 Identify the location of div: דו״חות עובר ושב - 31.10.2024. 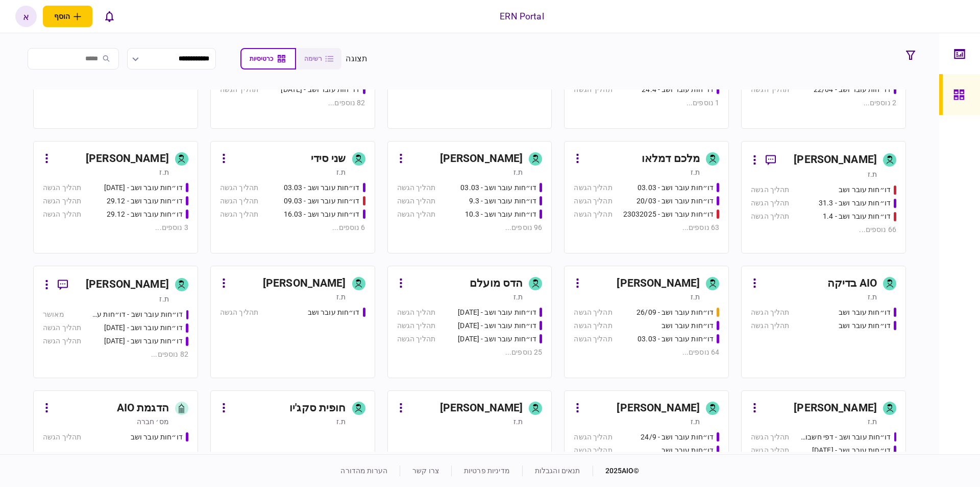
(143, 341).